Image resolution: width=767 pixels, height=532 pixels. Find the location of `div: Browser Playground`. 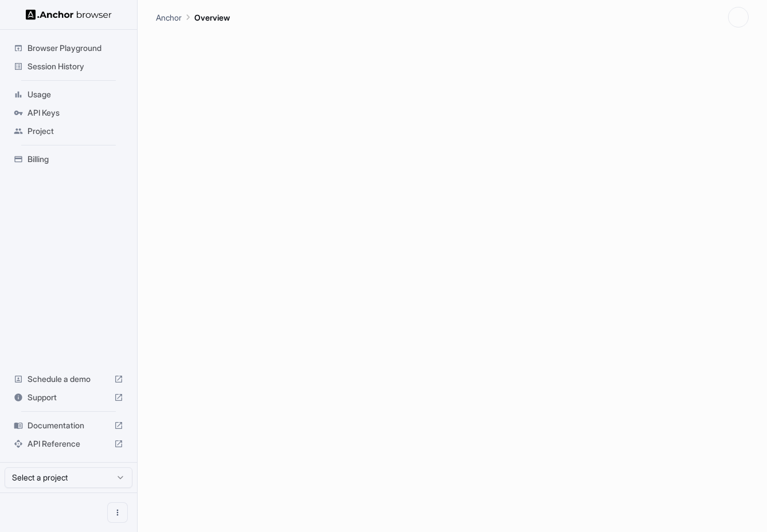

div: Browser Playground is located at coordinates (68, 48).